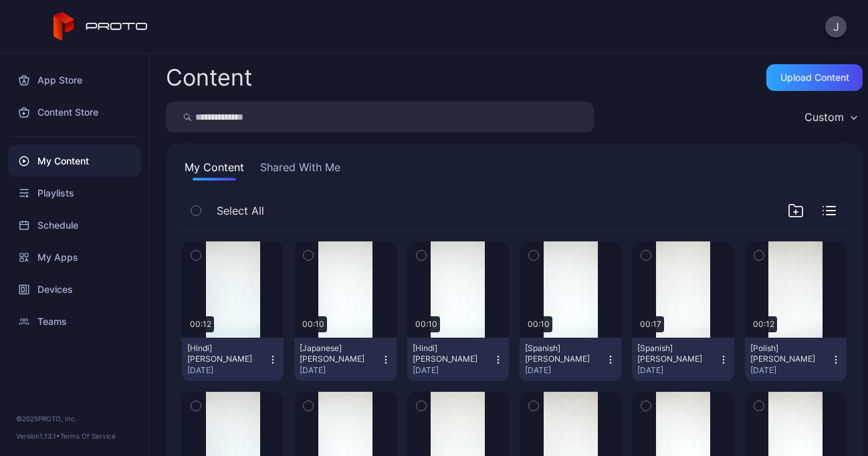 The width and height of the screenshot is (868, 456). Describe the element at coordinates (74, 419) in the screenshot. I see `div: © 2025 PROTO, Inc.` at that location.